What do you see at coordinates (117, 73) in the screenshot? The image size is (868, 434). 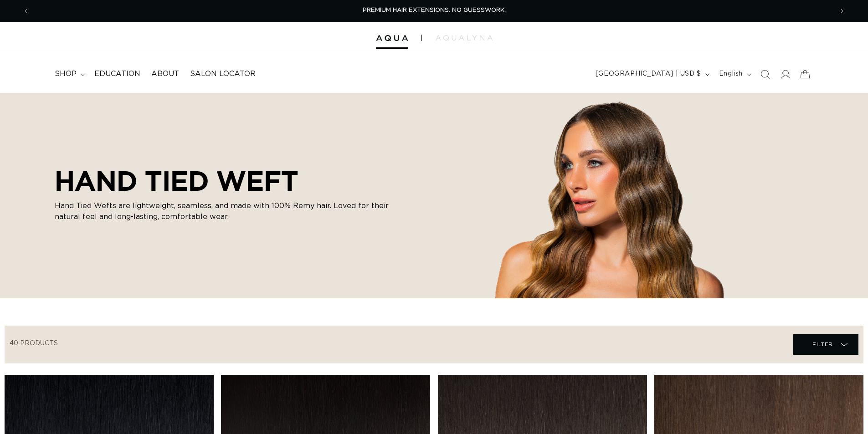 I see `span: Education` at bounding box center [117, 73].